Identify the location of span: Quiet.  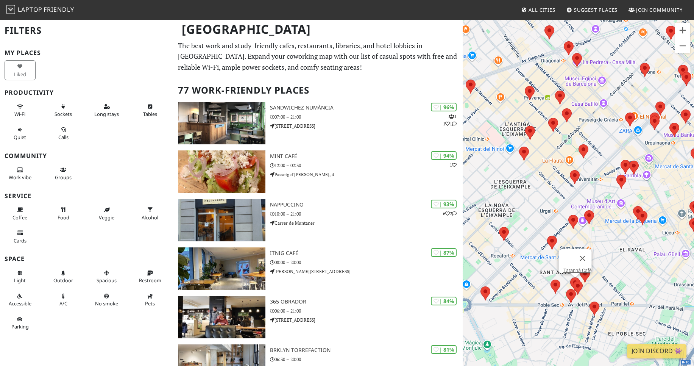
(20, 137).